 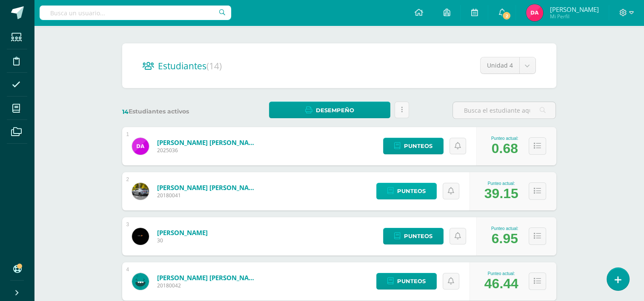 What do you see at coordinates (208, 195) in the screenshot?
I see `span: 20180041` at bounding box center [208, 195].